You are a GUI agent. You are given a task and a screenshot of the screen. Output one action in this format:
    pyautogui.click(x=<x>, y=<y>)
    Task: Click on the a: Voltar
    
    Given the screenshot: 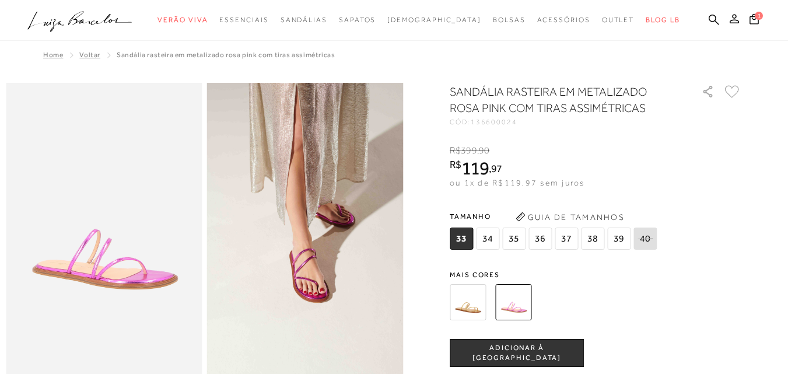 What is the action you would take?
    pyautogui.click(x=90, y=55)
    